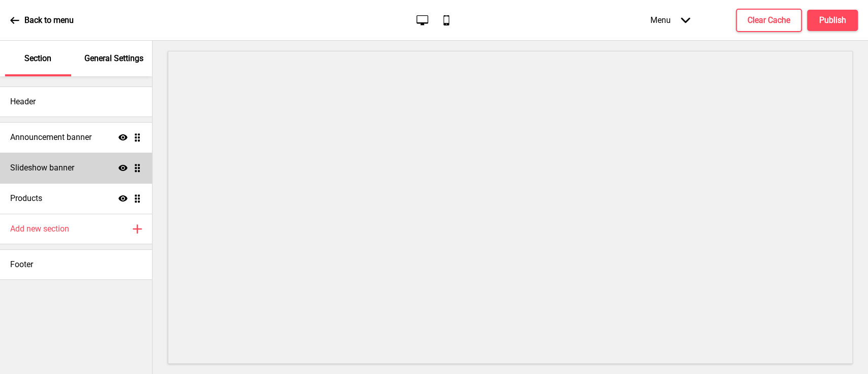 The height and width of the screenshot is (374, 868). I want to click on p: General Settings, so click(114, 59).